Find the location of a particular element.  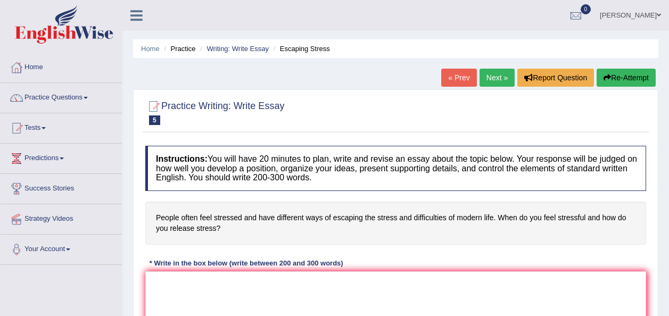

span: 5 is located at coordinates (154, 120).